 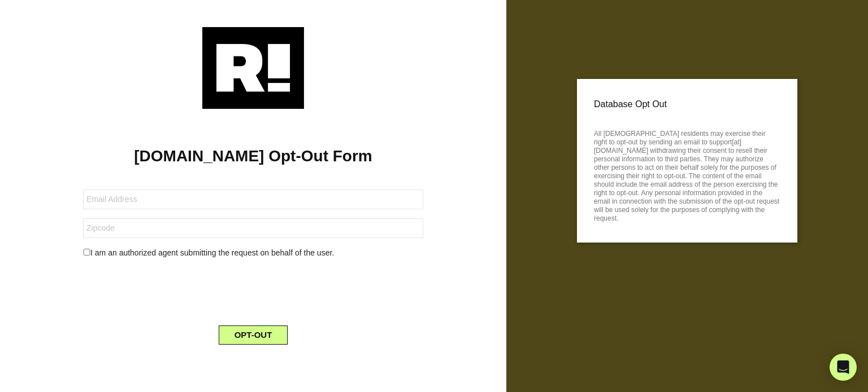 I want to click on div: I am an authorized agent submitting the request on behalf of the user., so click(x=253, y=253).